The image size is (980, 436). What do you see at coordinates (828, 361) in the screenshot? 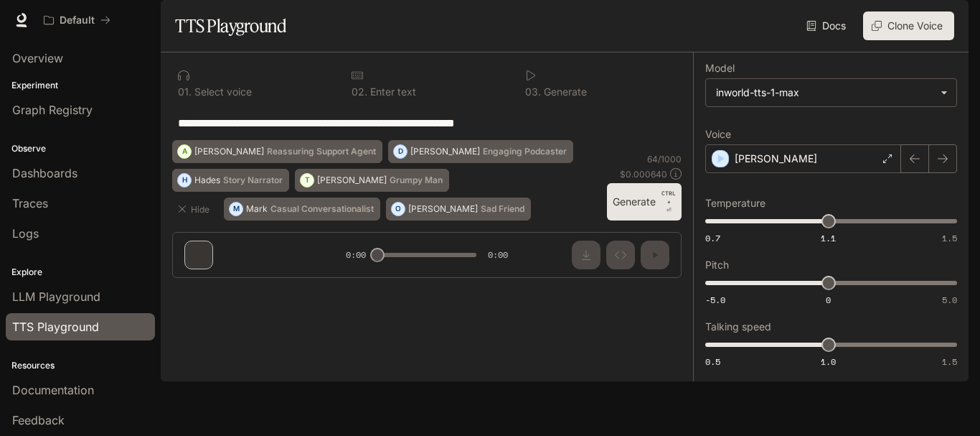
I see `span: 1.0` at bounding box center [828, 361].